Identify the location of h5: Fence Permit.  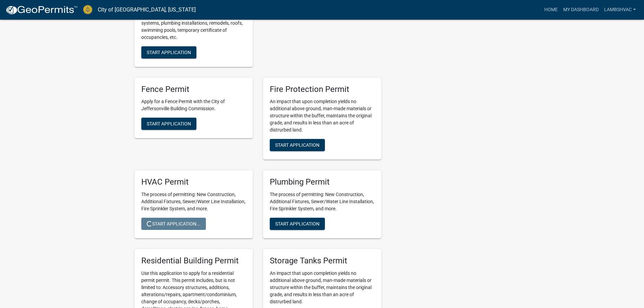
(194, 89).